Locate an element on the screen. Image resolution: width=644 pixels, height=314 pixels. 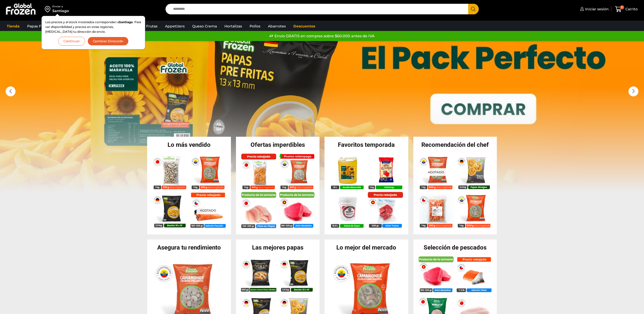
button: Continuar is located at coordinates (71, 41).